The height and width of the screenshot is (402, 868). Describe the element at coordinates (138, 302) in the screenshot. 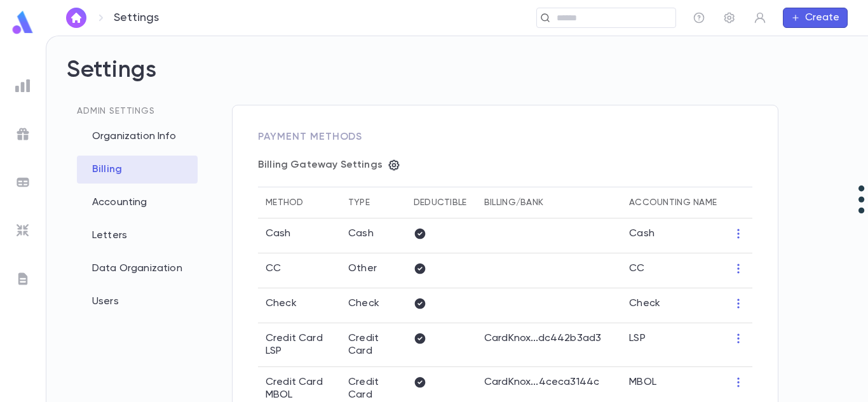

I see `div: Users` at that location.